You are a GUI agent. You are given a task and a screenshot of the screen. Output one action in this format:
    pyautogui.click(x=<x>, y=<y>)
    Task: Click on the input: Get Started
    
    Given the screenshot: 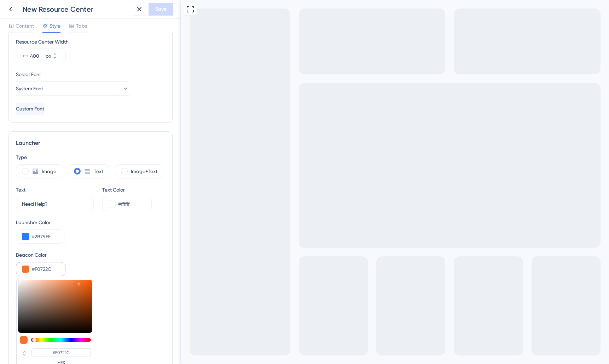 What is the action you would take?
    pyautogui.click(x=55, y=204)
    